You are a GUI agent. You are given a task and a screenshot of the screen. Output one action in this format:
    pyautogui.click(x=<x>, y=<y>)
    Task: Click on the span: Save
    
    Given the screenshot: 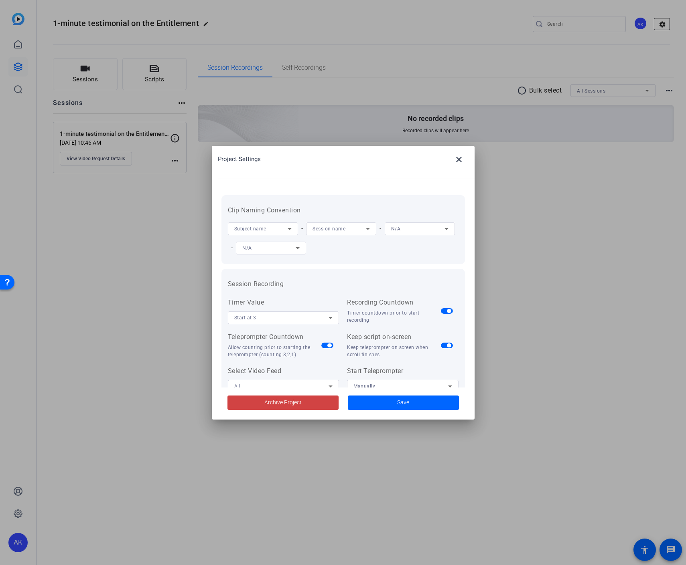 What is the action you would take?
    pyautogui.click(x=403, y=403)
    